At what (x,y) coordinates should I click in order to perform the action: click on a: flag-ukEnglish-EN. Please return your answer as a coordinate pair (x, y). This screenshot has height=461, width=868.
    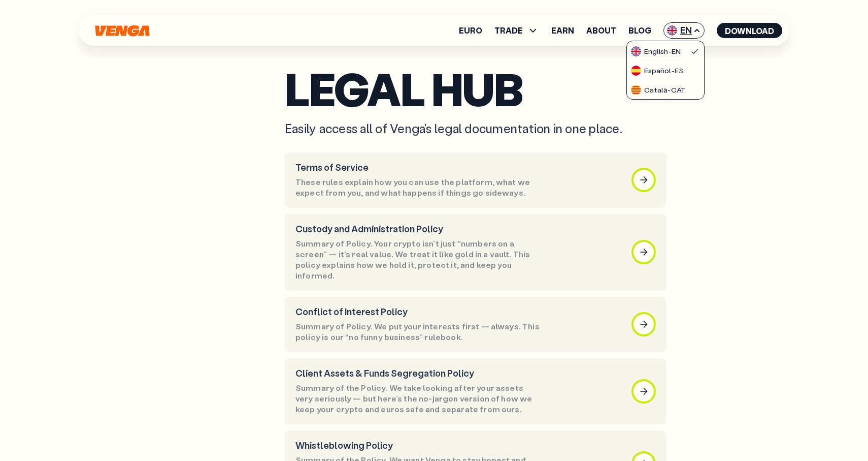
    Looking at the image, I should click on (666, 51).